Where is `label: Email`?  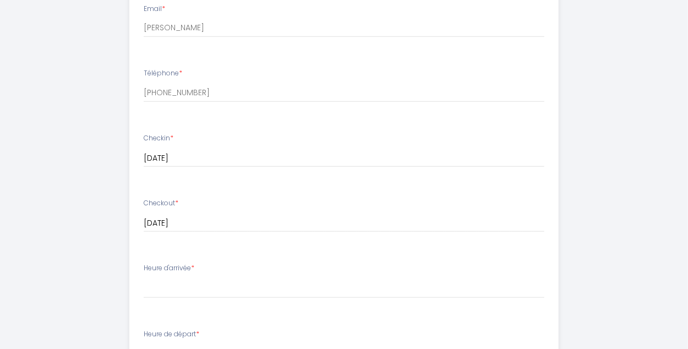
label: Email is located at coordinates (154, 9).